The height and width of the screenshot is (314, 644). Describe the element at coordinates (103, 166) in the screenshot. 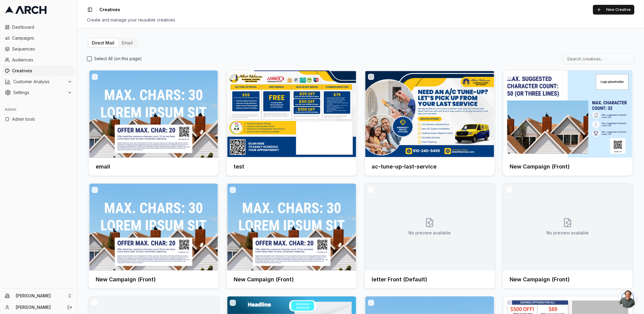

I see `h3: email` at that location.